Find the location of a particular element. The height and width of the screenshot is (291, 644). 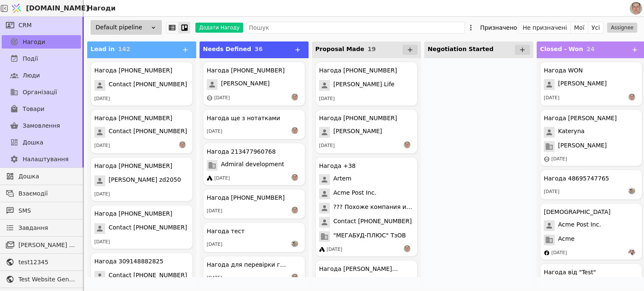

div: Нагода для перевірки графіка дзвінків is located at coordinates (246, 264).